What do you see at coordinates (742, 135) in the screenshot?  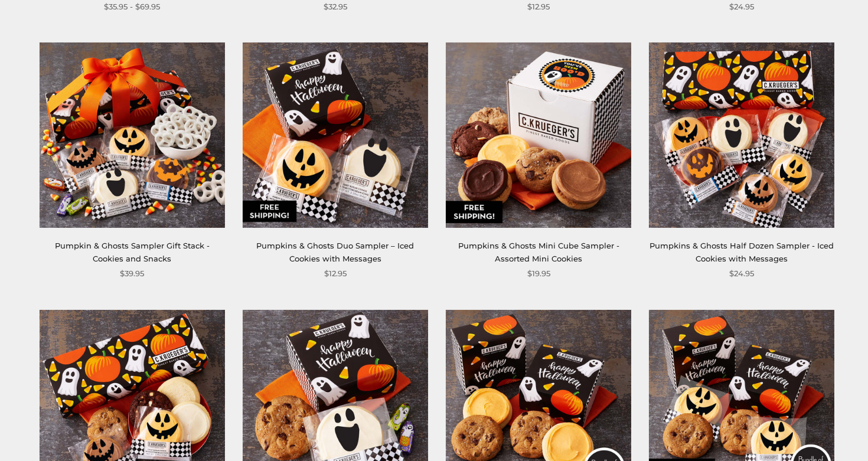 I see `img: Pumpkins & Ghosts Half Dozen Sampler - Iced Cookies with Messages` at bounding box center [742, 135].